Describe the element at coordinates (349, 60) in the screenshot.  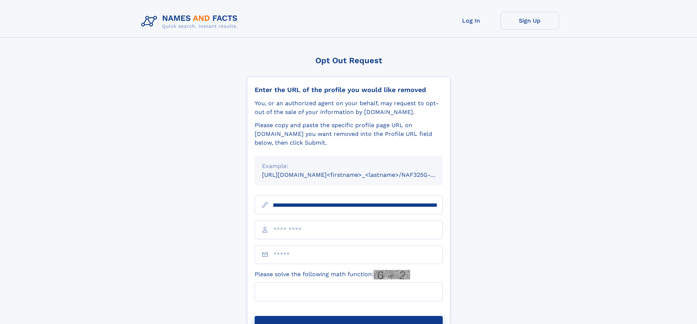
I see `div: Opt Out Request` at that location.